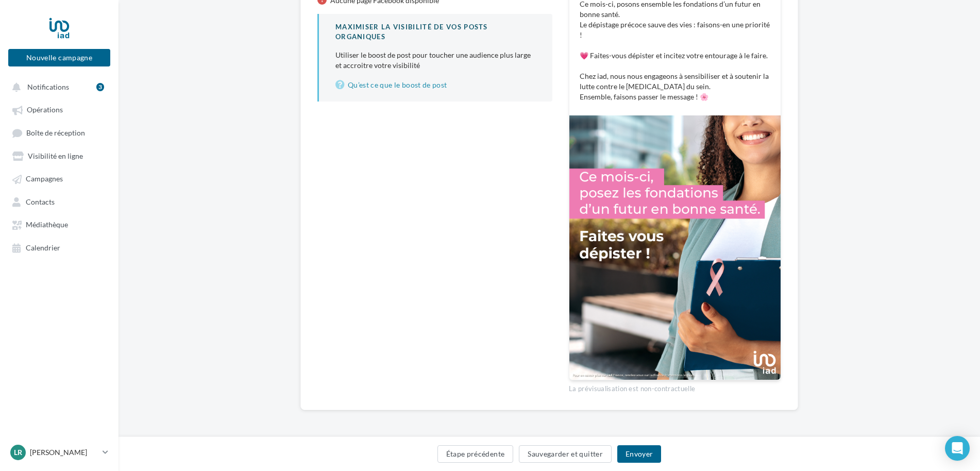 This screenshot has height=471, width=980. Describe the element at coordinates (100, 87) in the screenshot. I see `div: 3` at that location.